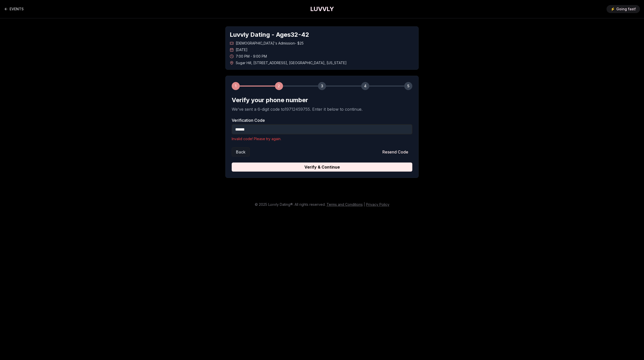 This screenshot has height=360, width=644. Describe the element at coordinates (322, 86) in the screenshot. I see `div: 3` at that location.